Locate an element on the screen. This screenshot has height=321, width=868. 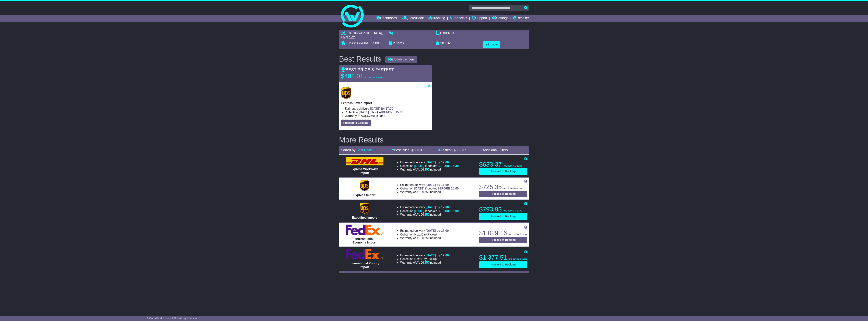
img: DHL: Express Worldwide Import is located at coordinates (365, 161).